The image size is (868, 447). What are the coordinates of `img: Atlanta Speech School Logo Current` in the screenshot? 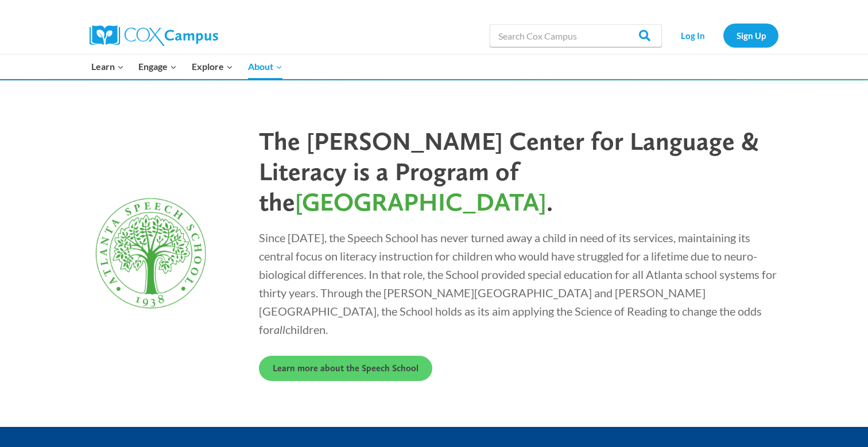 It's located at (150, 253).